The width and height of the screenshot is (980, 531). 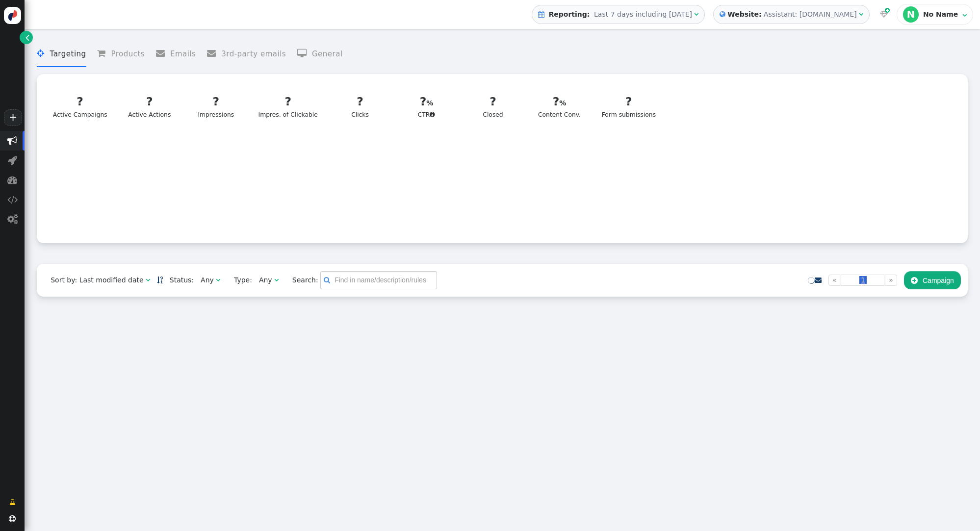 What do you see at coordinates (427, 106) in the screenshot?
I see `div: CTR` at bounding box center [427, 106].